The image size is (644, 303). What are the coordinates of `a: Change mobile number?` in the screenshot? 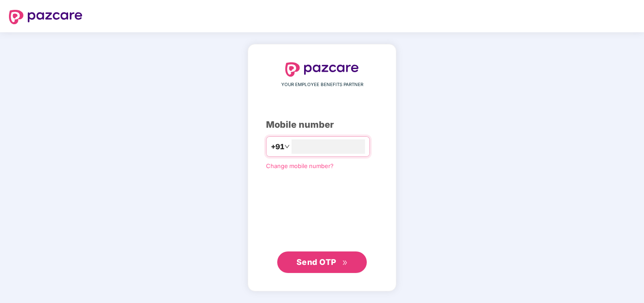 It's located at (300, 166).